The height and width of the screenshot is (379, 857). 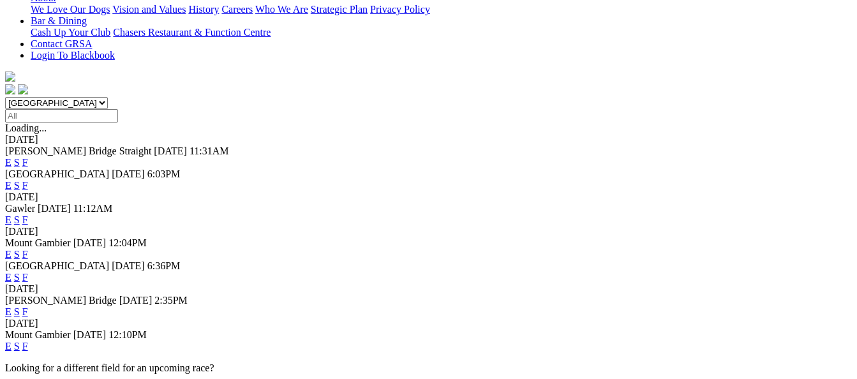 What do you see at coordinates (191, 32) in the screenshot?
I see `a: Chasers Restaurant & Function Centre` at bounding box center [191, 32].